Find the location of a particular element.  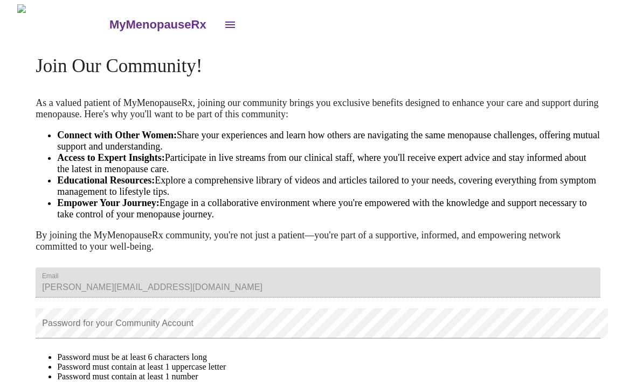

li: Participate in live streams from our clinical staff, where you'll receive expert advice and stay ... is located at coordinates (329, 164).